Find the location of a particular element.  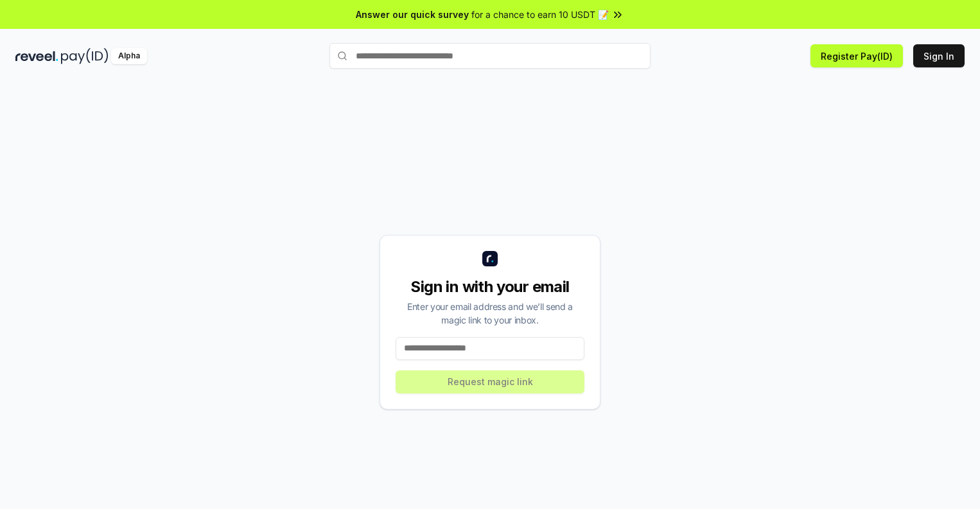

span: for a chance to earn 10 USDT 📝 is located at coordinates (540, 14).